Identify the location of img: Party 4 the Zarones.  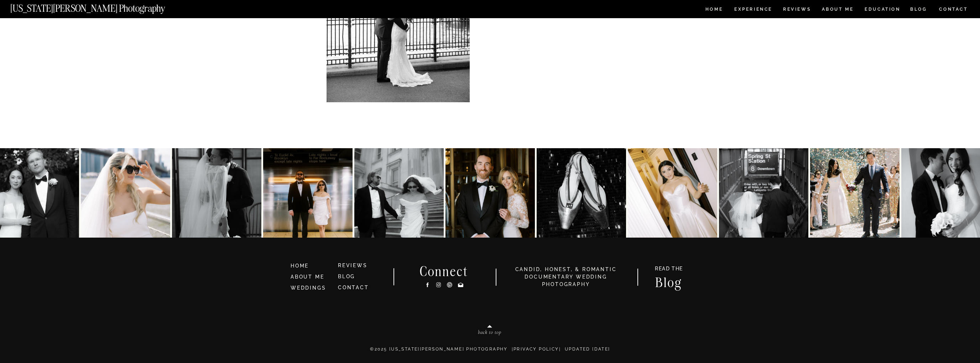
(581, 192).